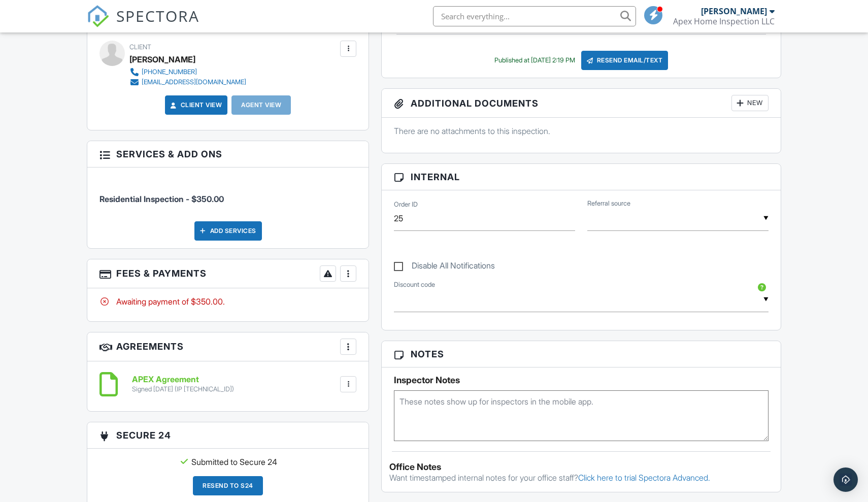 This screenshot has width=868, height=502. I want to click on label: Order ID, so click(406, 204).